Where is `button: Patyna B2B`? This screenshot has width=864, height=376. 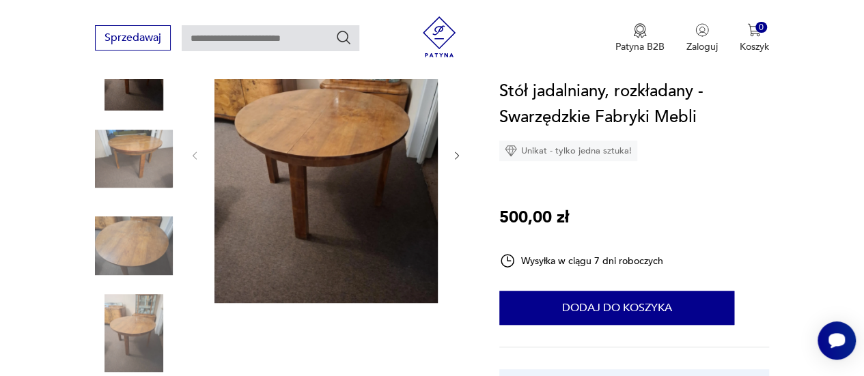
button: Patyna B2B is located at coordinates (640, 38).